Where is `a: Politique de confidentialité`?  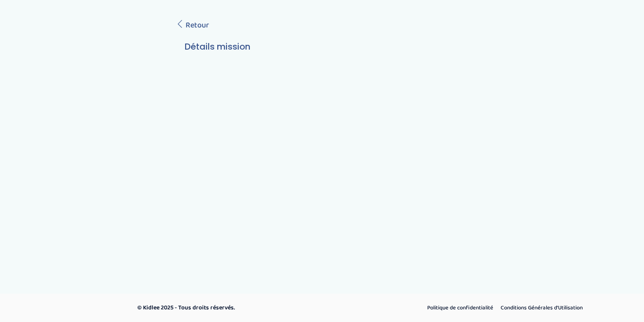
a: Politique de confidentialité is located at coordinates (460, 308).